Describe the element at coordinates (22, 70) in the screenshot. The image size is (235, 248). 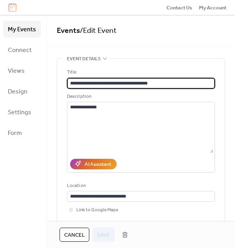
I see `a: Views` at that location.